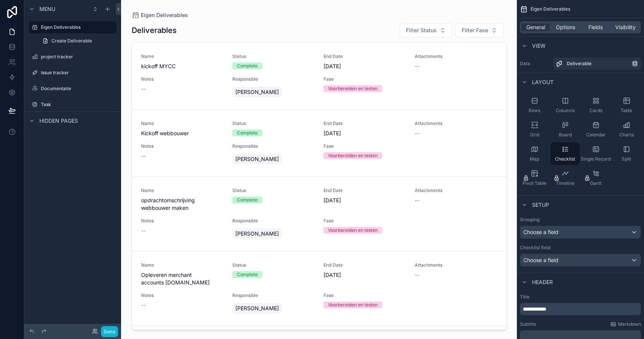  What do you see at coordinates (78, 89) in the screenshot?
I see `label: Documentatie` at bounding box center [78, 89].